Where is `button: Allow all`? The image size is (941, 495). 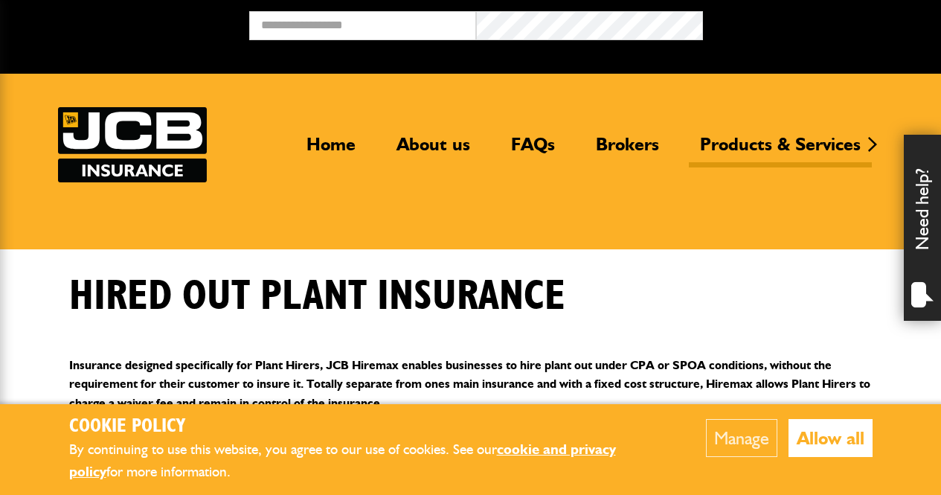 button: Allow all is located at coordinates (830, 437).